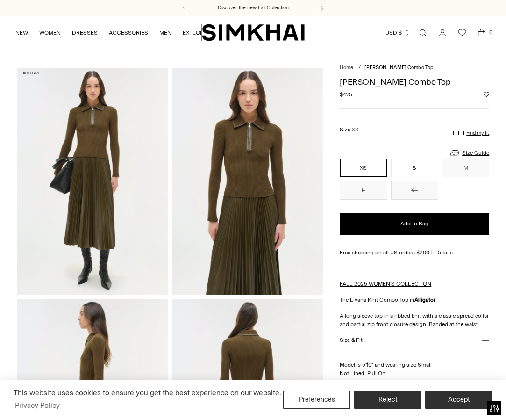 The height and width of the screenshot is (420, 506). What do you see at coordinates (491, 32) in the screenshot?
I see `span: 0` at bounding box center [491, 32].